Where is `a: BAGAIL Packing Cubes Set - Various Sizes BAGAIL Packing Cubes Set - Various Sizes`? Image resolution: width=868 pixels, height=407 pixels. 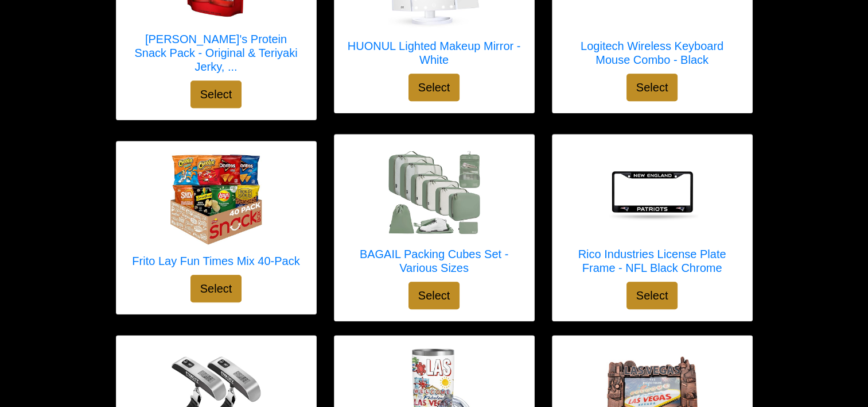 a: BAGAIL Packing Cubes Set - Various Sizes BAGAIL Packing Cubes Set - Various Sizes is located at coordinates (435, 214).